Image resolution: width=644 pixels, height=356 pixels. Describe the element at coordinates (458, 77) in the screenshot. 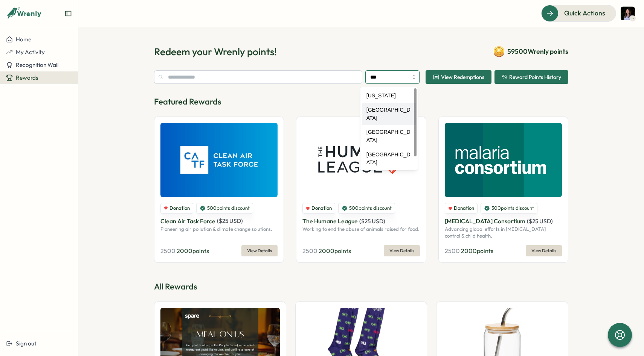

I see `a: View Redemptions` at that location.